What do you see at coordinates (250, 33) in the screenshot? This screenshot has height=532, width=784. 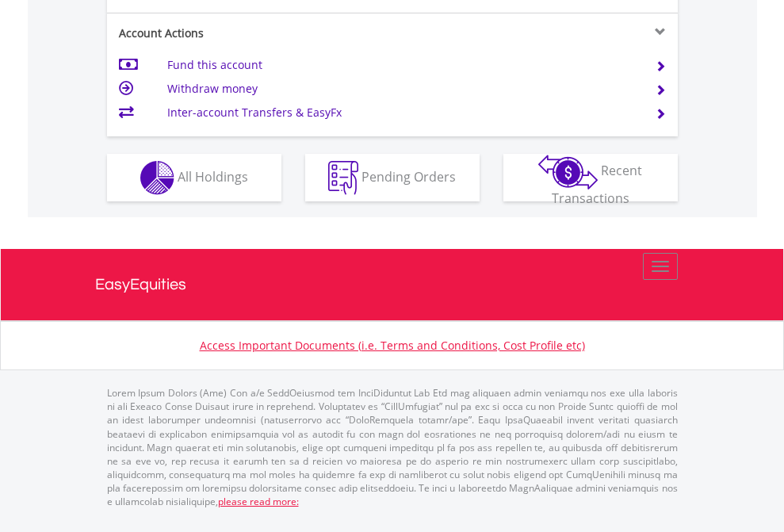 I see `div: Account Actions` at bounding box center [250, 33].